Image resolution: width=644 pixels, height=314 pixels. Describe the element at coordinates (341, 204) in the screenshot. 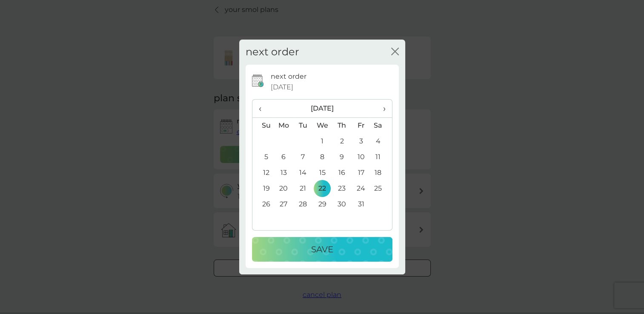

I see `td: 30` at that location.